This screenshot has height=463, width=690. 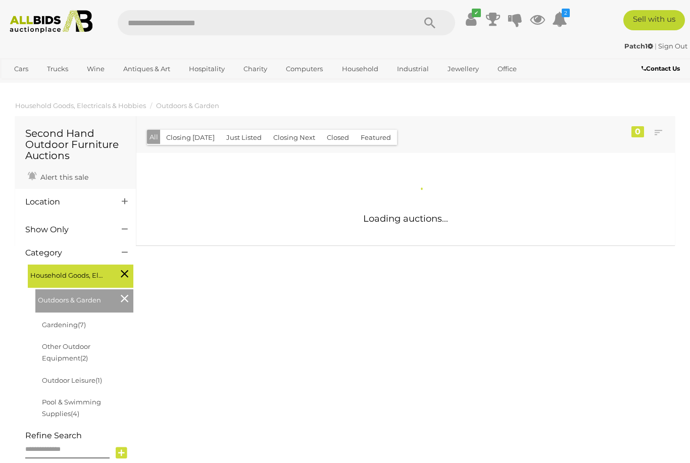 I want to click on strong: Patch1, so click(x=638, y=46).